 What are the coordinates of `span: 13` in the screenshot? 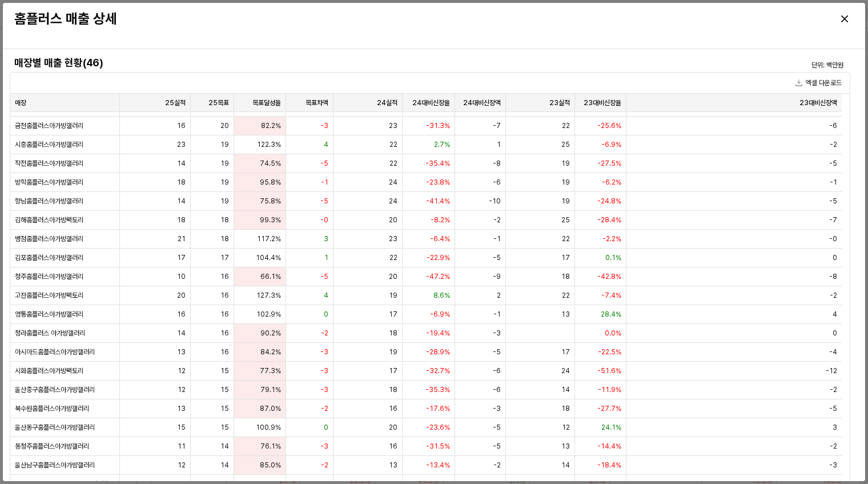 It's located at (181, 352).